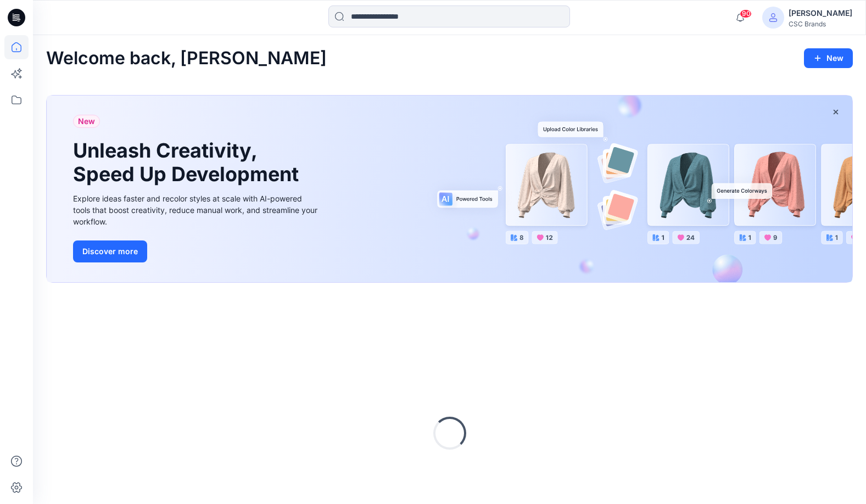 Image resolution: width=866 pixels, height=504 pixels. I want to click on div: Explore ideas faster and recolor styles at scale with AI-powered tools that boost creativity, red..., so click(197, 209).